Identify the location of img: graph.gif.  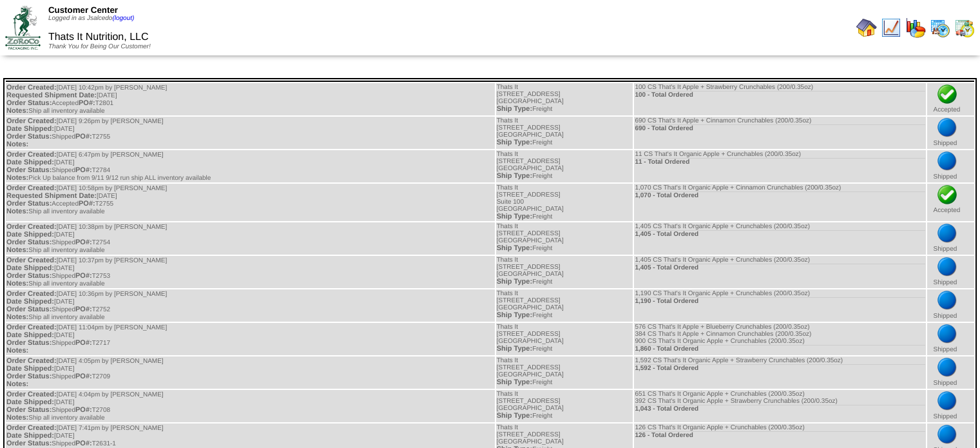
(915, 28).